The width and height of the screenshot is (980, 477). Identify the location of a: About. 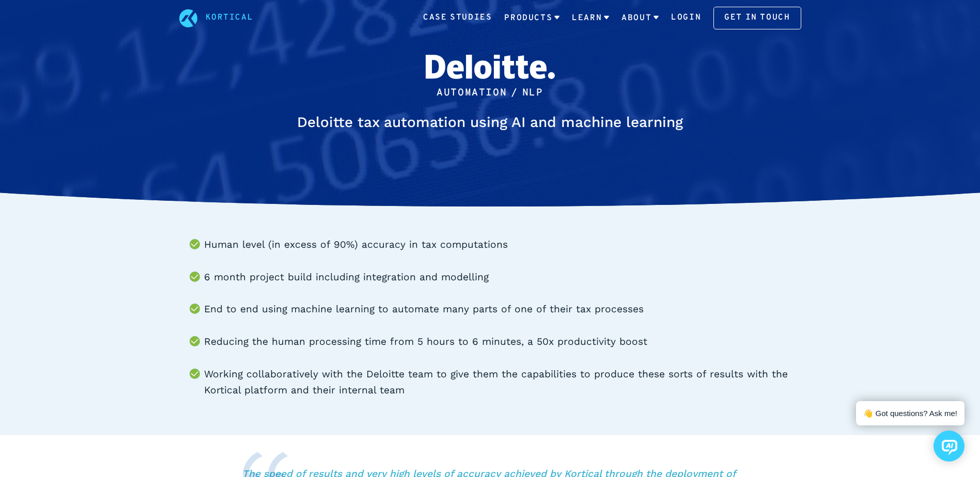
(640, 18).